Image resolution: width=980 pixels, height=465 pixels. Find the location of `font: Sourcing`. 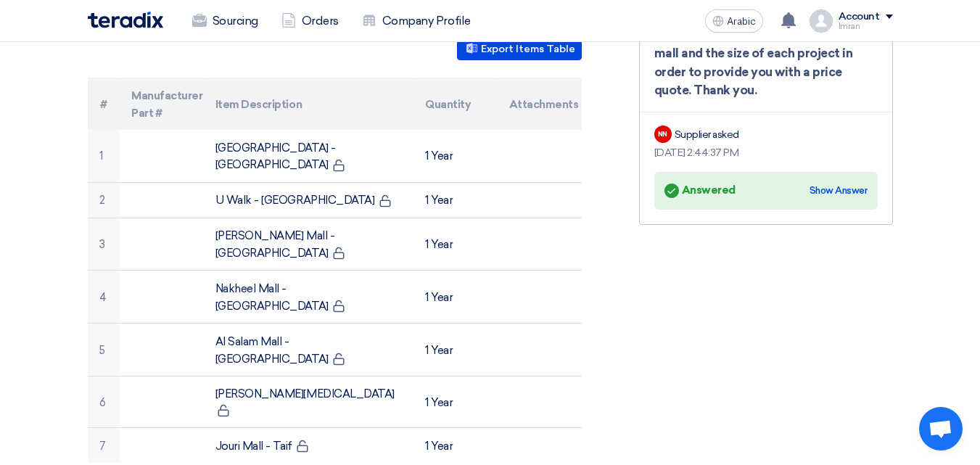

font: Sourcing is located at coordinates (235, 20).